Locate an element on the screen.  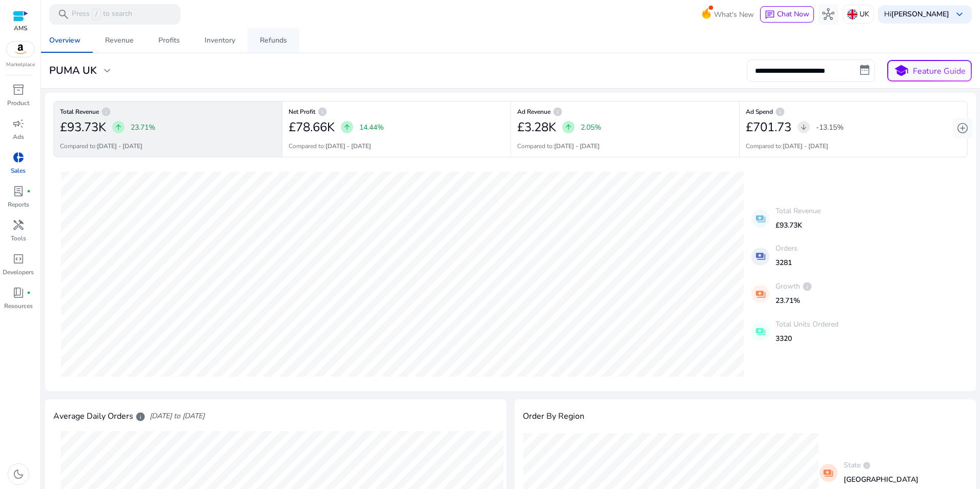
div: Revenue is located at coordinates (119, 41).